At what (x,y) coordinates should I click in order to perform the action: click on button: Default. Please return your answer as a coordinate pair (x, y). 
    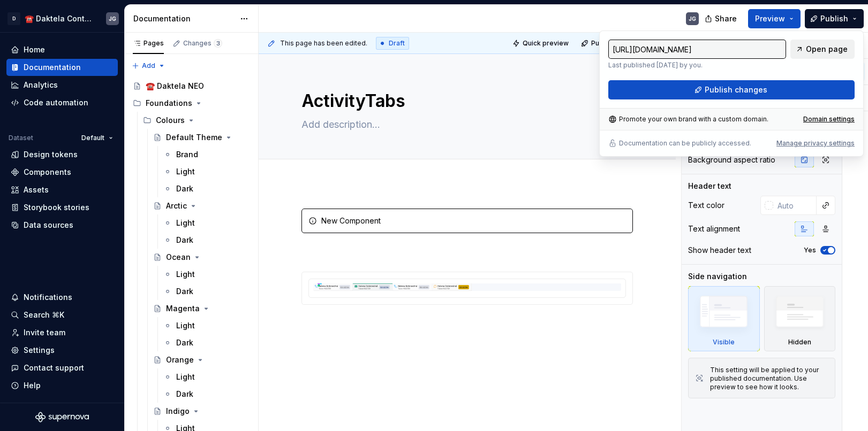
    Looking at the image, I should click on (97, 138).